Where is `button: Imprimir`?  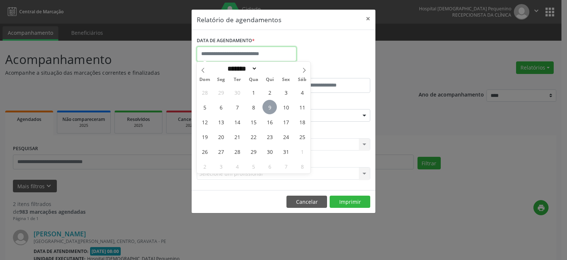
button: Imprimir is located at coordinates (350, 202).